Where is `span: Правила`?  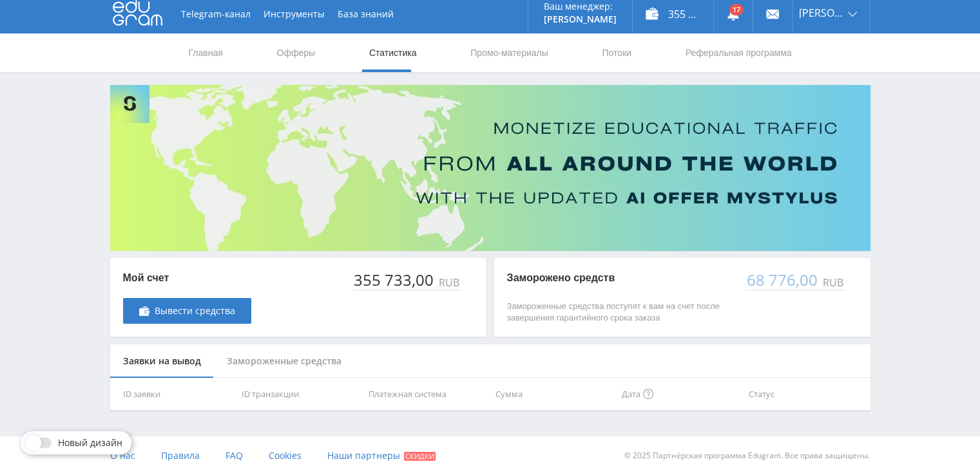 span: Правила is located at coordinates (181, 455).